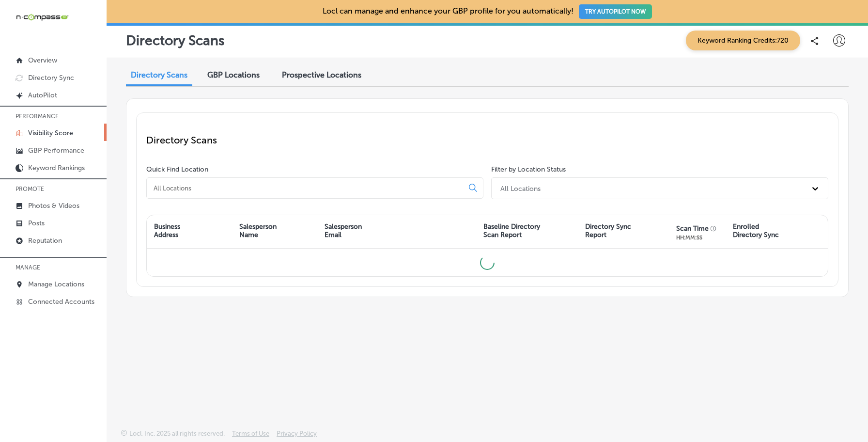  What do you see at coordinates (51, 133) in the screenshot?
I see `p: Visibility Score` at bounding box center [51, 133].